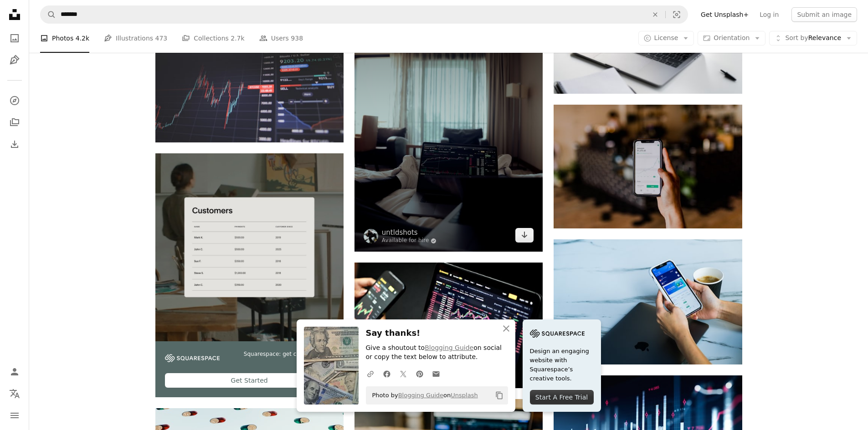 Image resolution: width=868 pixels, height=430 pixels. Describe the element at coordinates (731, 37) in the screenshot. I see `span: Orientation` at that location.